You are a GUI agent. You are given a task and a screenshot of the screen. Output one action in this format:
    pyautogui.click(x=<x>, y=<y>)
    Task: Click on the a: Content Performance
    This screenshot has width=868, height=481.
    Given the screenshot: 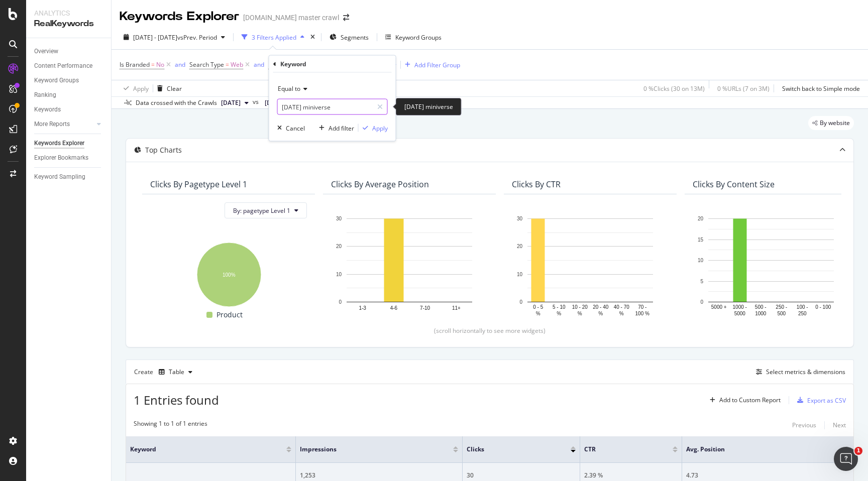 What is the action you would take?
    pyautogui.click(x=69, y=66)
    